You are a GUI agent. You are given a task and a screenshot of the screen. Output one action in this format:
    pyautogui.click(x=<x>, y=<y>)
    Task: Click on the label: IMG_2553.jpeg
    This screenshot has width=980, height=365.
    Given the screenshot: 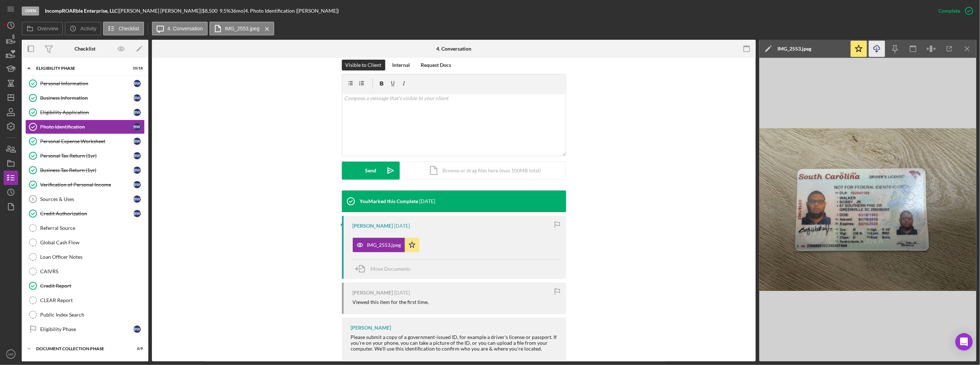 What is the action you would take?
    pyautogui.click(x=242, y=29)
    